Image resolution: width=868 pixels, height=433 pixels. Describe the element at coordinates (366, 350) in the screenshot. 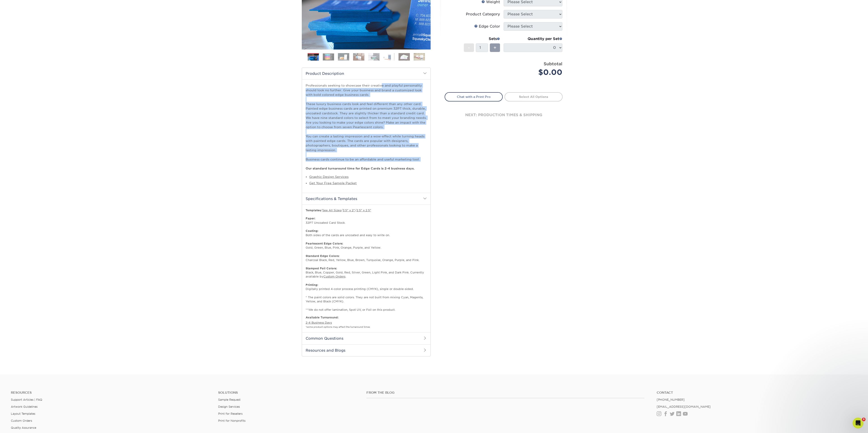

I see `h2: Resources and Blogs` at that location.